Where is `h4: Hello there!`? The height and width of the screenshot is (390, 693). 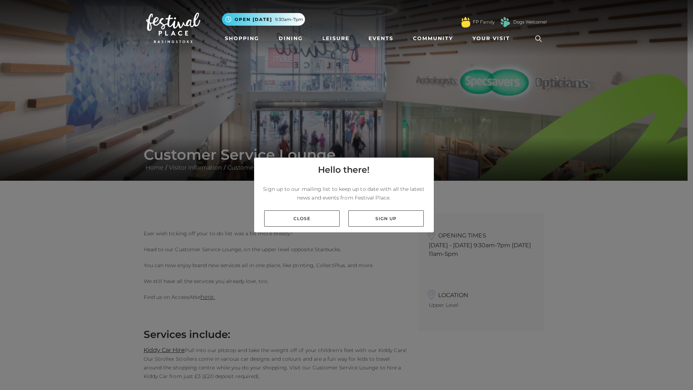
h4: Hello there! is located at coordinates (344, 170).